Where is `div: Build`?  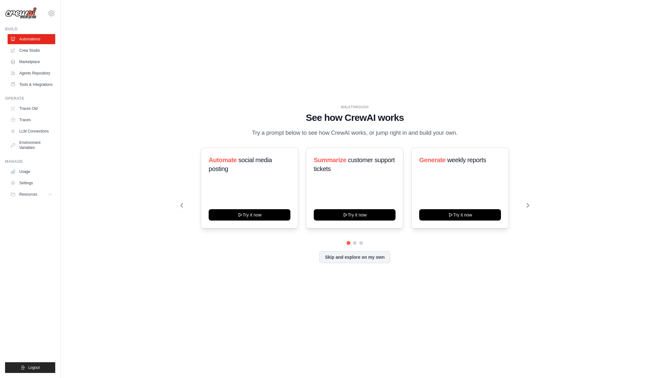
div: Build is located at coordinates (30, 29).